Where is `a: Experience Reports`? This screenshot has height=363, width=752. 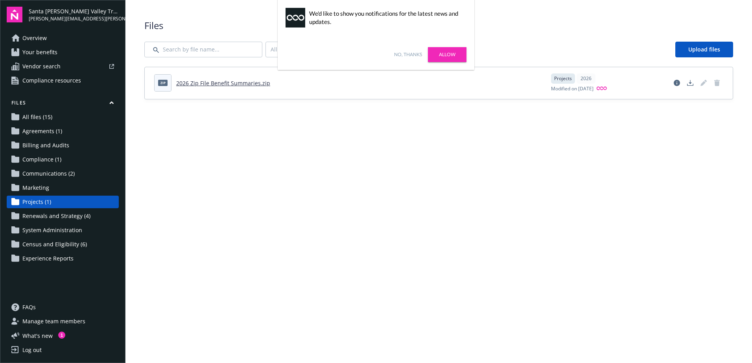 a: Experience Reports is located at coordinates (63, 259).